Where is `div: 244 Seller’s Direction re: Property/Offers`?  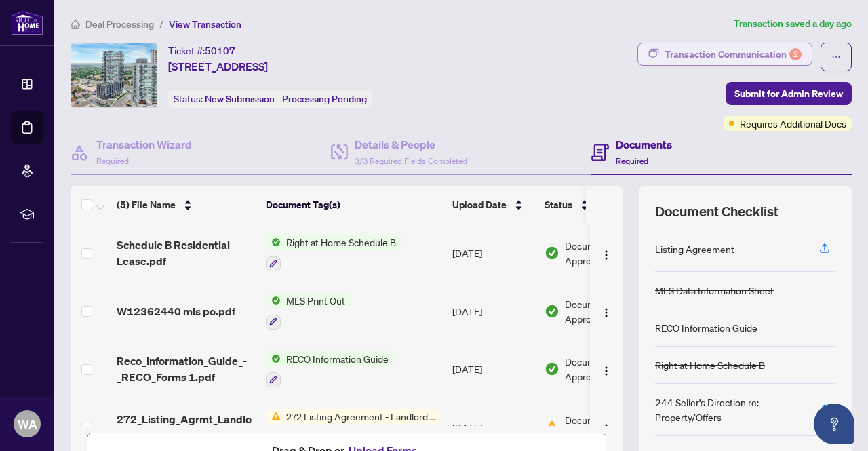 div: 244 Seller’s Direction re: Property/Offers is located at coordinates (729, 409).